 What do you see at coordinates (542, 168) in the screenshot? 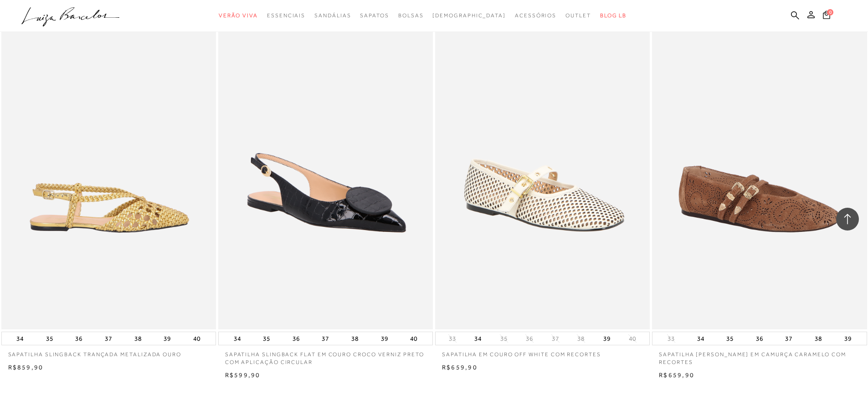
I see `a: SAPATILHA EM COURO OFF WHITE COM RECORTES SAPATILHA EM COURO OFF WHITE COM RECORTES` at bounding box center [542, 168].